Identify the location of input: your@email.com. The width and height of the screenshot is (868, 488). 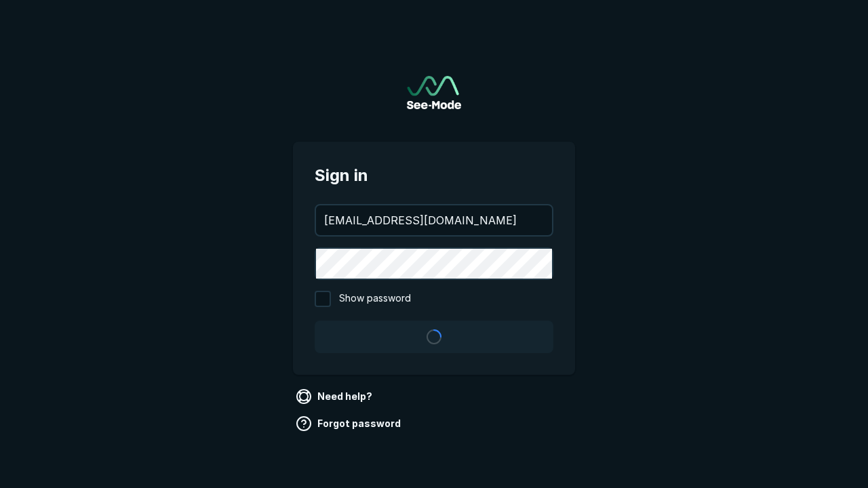
(434, 220).